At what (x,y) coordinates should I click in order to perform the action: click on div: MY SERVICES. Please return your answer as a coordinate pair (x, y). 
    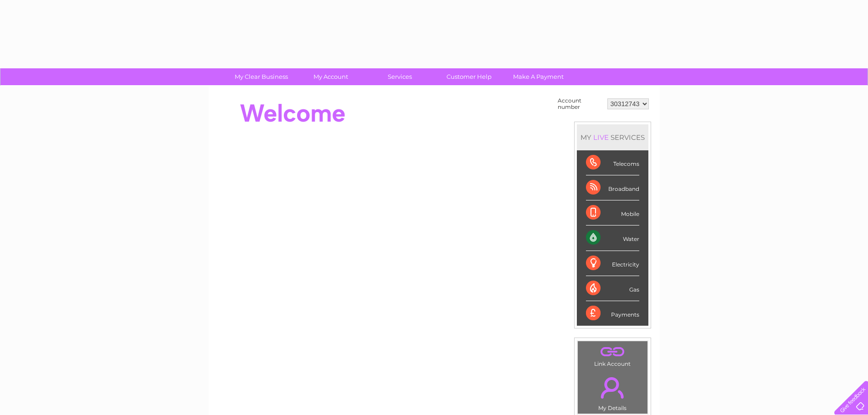
    Looking at the image, I should click on (612, 137).